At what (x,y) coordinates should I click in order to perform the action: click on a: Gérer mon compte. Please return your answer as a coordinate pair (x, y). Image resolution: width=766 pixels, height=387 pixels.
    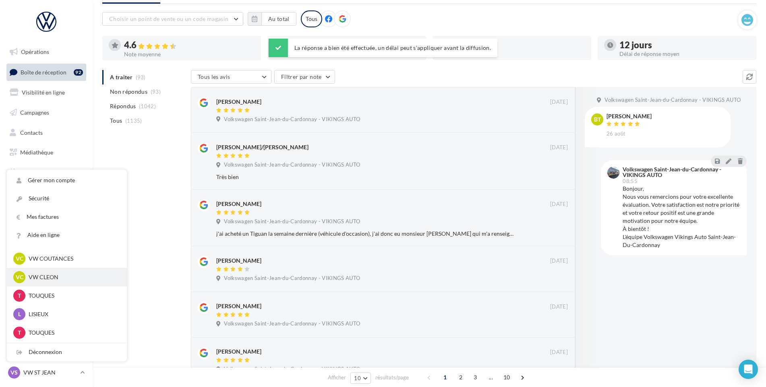
    Looking at the image, I should click on (67, 180).